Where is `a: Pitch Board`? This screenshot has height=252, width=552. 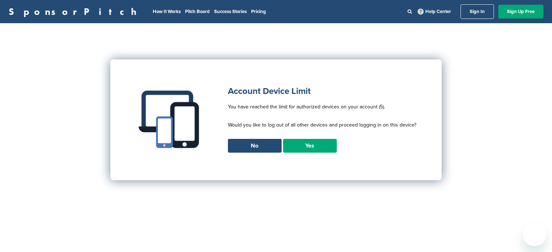 a: Pitch Board is located at coordinates (197, 12).